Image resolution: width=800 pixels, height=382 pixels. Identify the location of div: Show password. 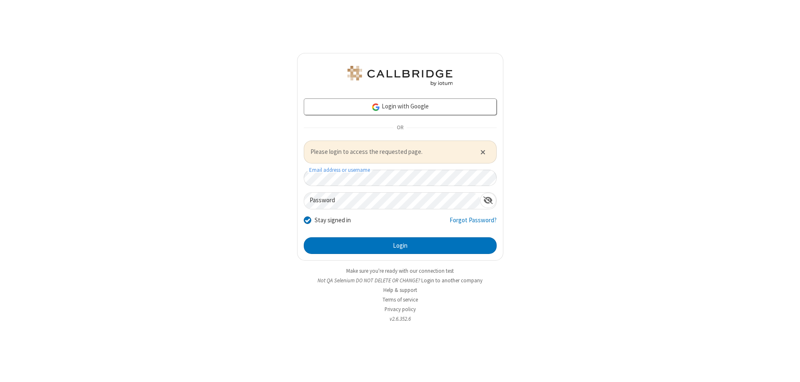
(488, 200).